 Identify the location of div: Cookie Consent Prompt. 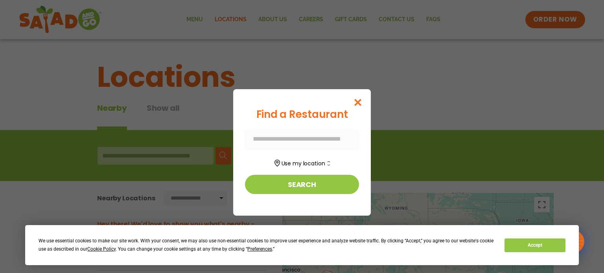
(302, 245).